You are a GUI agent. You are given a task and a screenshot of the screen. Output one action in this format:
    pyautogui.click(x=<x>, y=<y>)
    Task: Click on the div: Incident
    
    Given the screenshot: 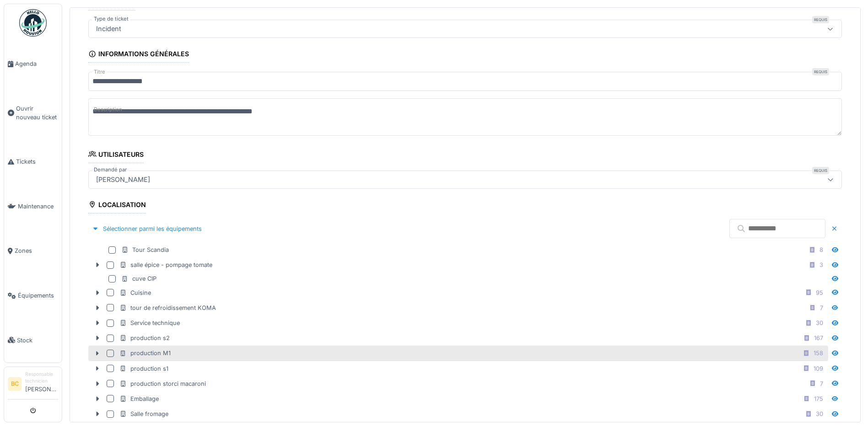 What is the action you would take?
    pyautogui.click(x=109, y=29)
    